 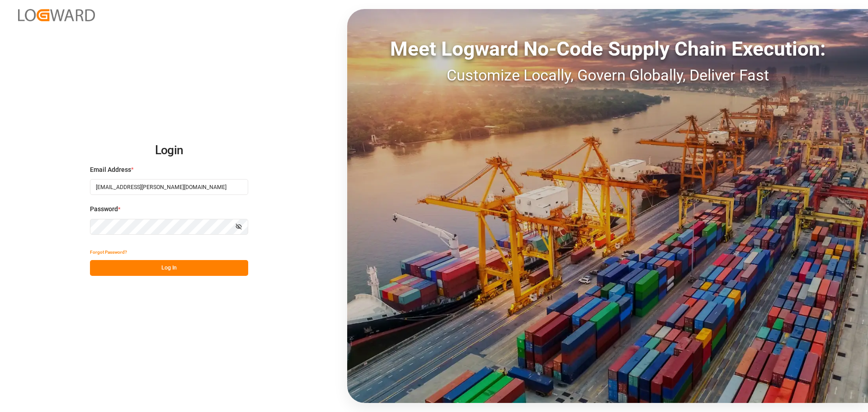 What do you see at coordinates (110, 169) in the screenshot?
I see `span: Email Address` at bounding box center [110, 169].